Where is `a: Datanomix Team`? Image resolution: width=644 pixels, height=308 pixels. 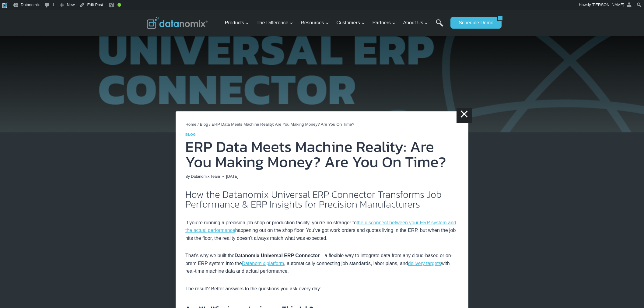 a: Datanomix Team is located at coordinates (205, 176).